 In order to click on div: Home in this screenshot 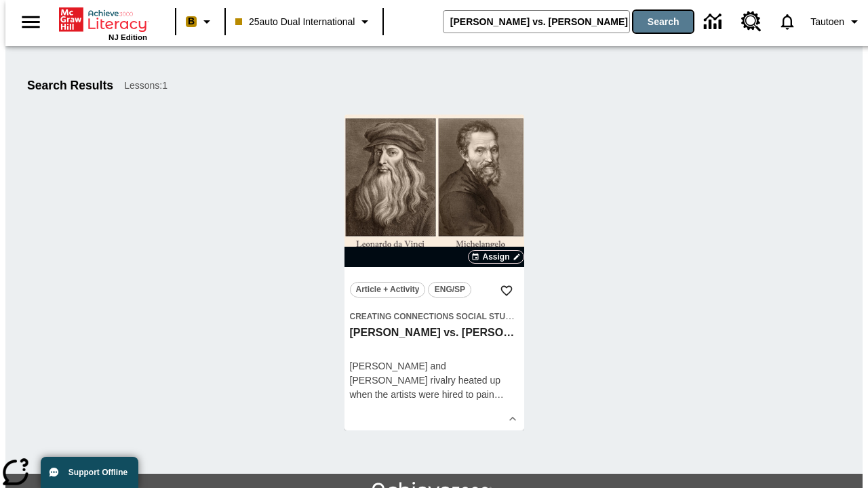, I will do `click(103, 23)`.